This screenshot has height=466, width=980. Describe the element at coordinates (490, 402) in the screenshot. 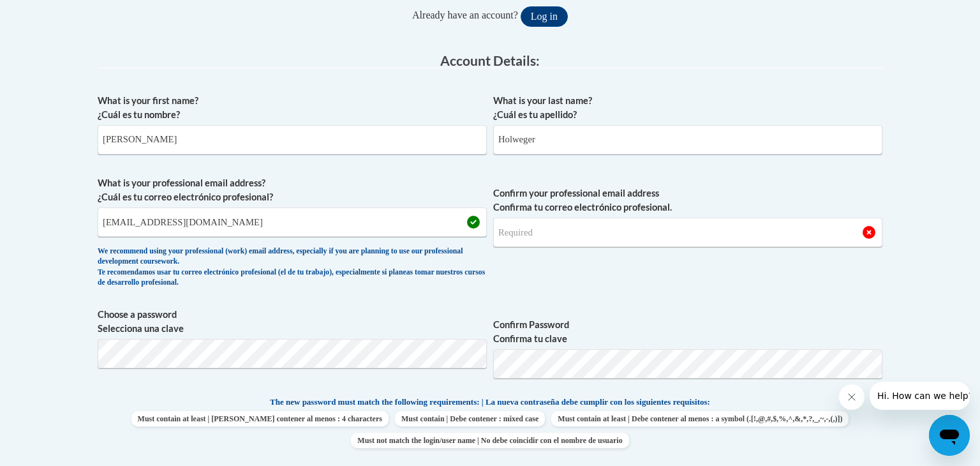

I see `span: The new password must match the following requirements: | La nueva contraseña debe cumplir con lo...` at that location.